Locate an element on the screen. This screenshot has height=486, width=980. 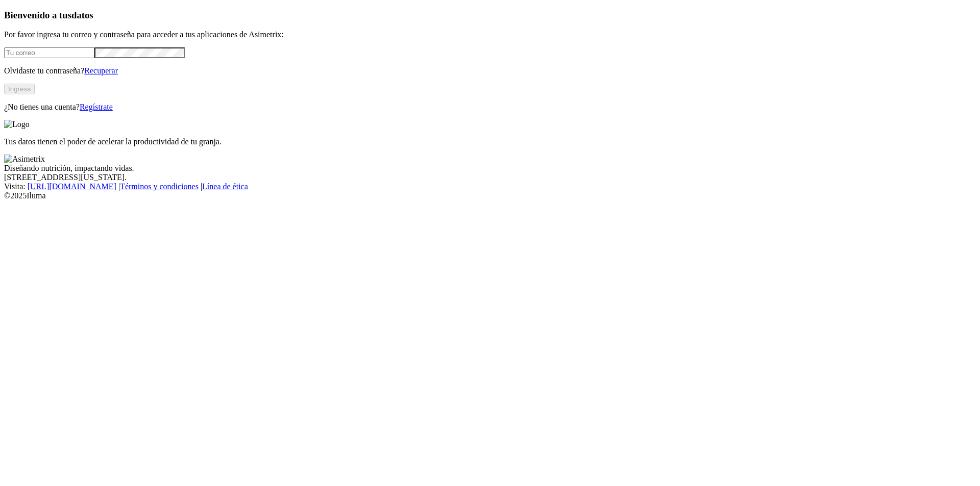
div: Visita : | | is located at coordinates (490, 187).